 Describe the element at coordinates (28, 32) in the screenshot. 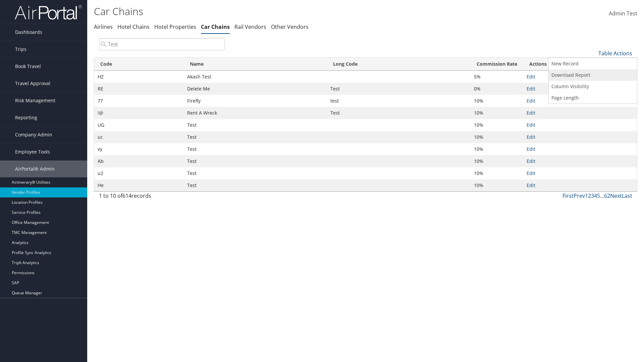

I see `span: Dashboards` at that location.